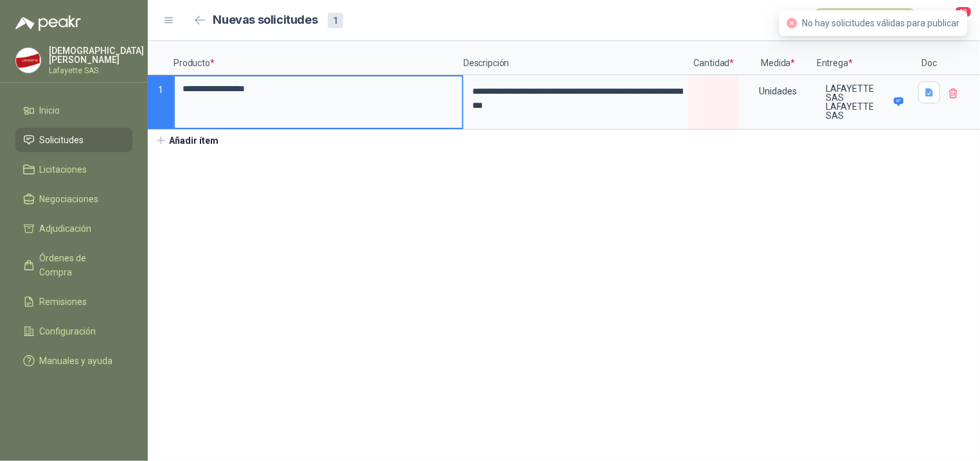  Describe the element at coordinates (864, 58) in the screenshot. I see `p: Entrega` at that location.